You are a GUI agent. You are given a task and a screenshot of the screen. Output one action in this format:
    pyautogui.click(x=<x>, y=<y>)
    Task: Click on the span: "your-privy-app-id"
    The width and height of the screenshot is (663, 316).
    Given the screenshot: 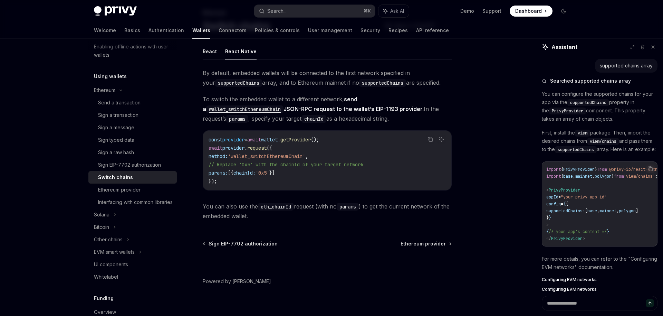 What is the action you would take?
    pyautogui.click(x=584, y=197)
    